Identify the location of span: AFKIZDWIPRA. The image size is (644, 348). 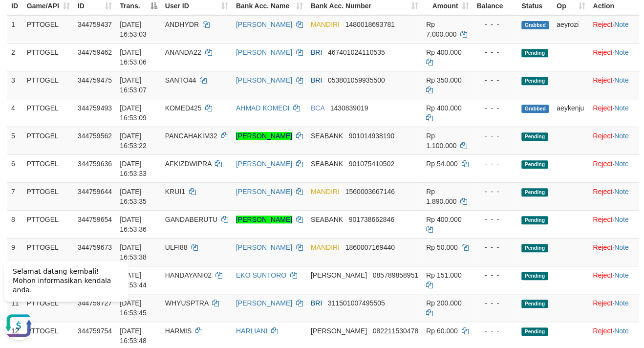
(188, 164).